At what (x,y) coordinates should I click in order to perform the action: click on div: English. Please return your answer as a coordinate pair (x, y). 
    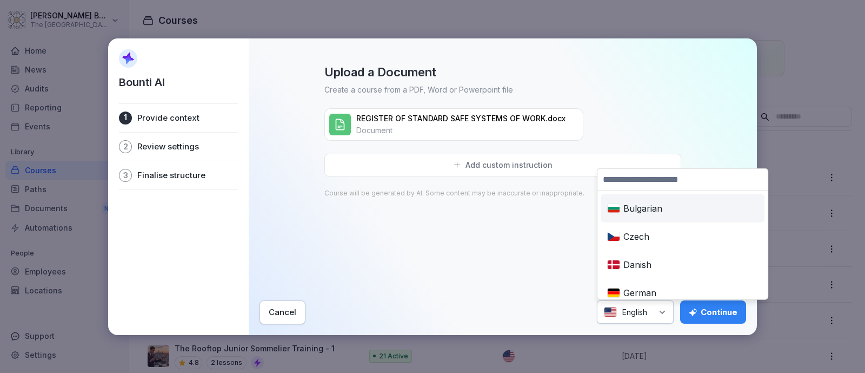
    Looking at the image, I should click on (635, 311).